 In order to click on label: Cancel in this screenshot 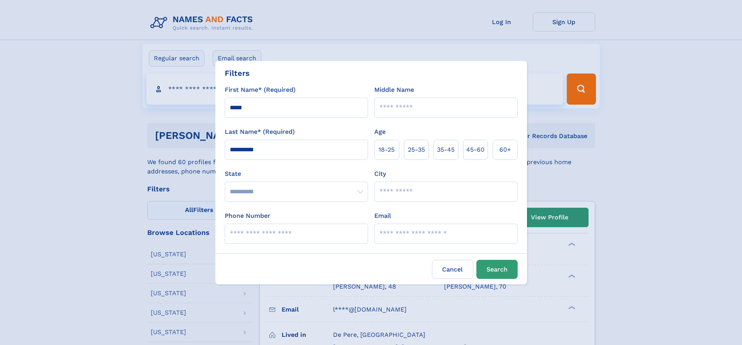, I will do `click(452, 269)`.